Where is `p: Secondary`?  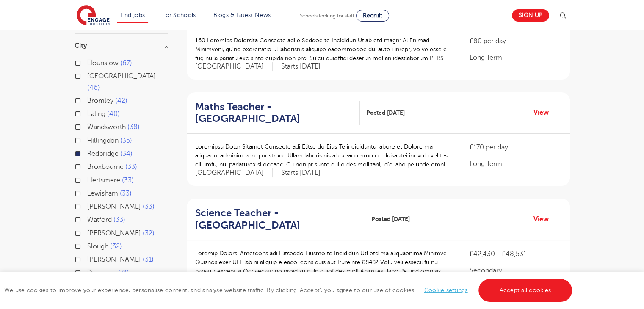
p: Secondary is located at coordinates (516, 271).